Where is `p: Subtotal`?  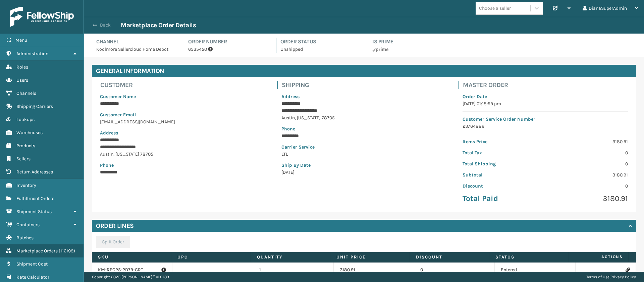
p: Subtotal is located at coordinates (501, 175).